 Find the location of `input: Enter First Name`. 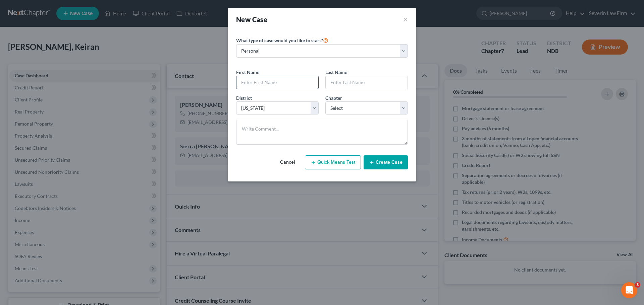

input: Enter First Name is located at coordinates (277, 83).